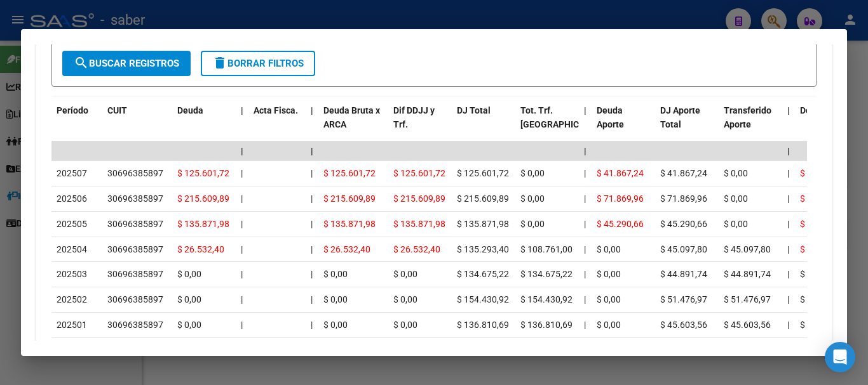 Image resolution: width=868 pixels, height=385 pixels. Describe the element at coordinates (77, 125) in the screenshot. I see `datatable-header-cell: Período` at that location.